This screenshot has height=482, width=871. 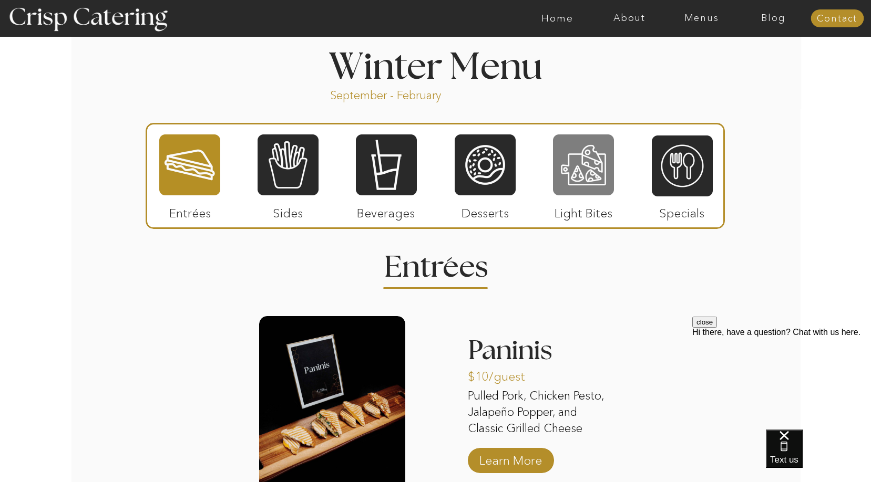 What do you see at coordinates (386, 211) in the screenshot?
I see `p: Beverages` at bounding box center [386, 211].